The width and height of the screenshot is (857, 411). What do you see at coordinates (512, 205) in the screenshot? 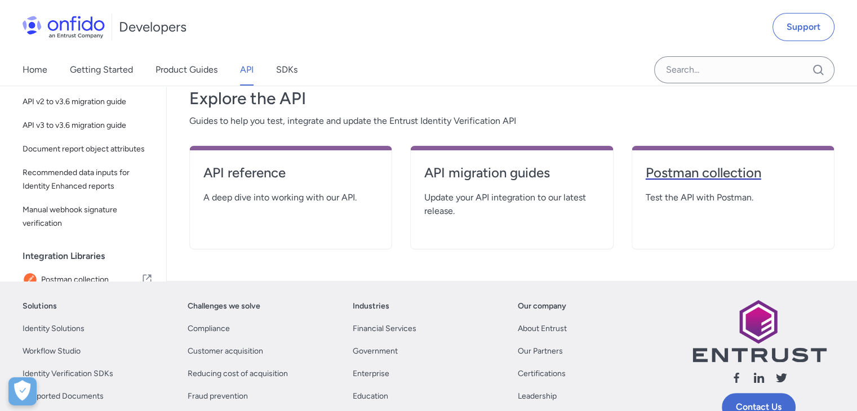
I see `span: Update your API integration to our latest release.` at bounding box center [512, 205].